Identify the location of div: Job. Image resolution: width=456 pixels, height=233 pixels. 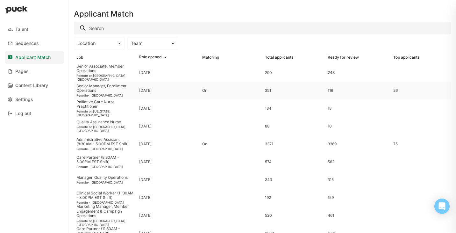
(80, 57).